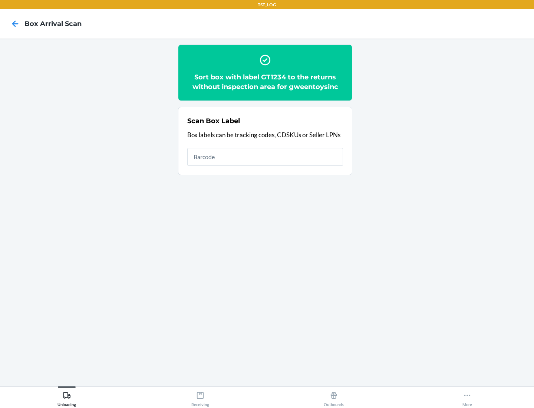 Image resolution: width=534 pixels, height=408 pixels. I want to click on button: More, so click(467, 396).